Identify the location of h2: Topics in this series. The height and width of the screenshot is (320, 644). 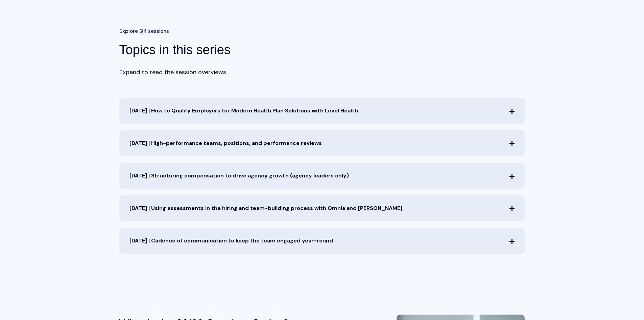
(233, 50).